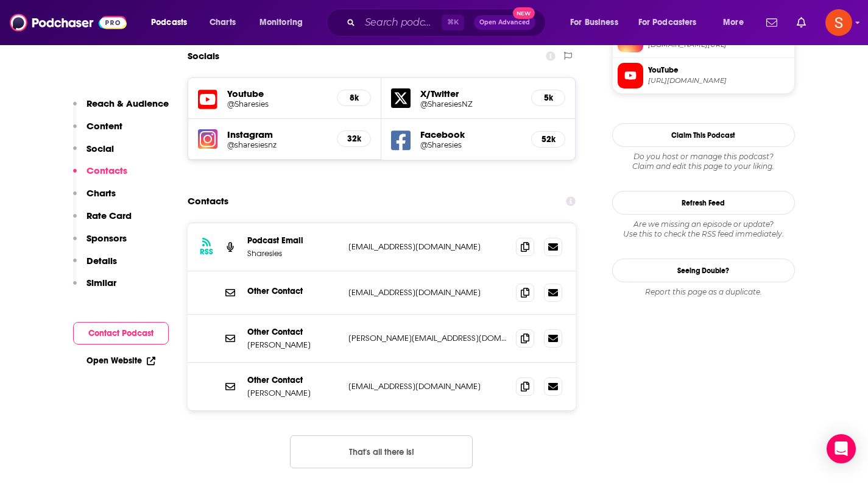  I want to click on h5: Instagram, so click(277, 134).